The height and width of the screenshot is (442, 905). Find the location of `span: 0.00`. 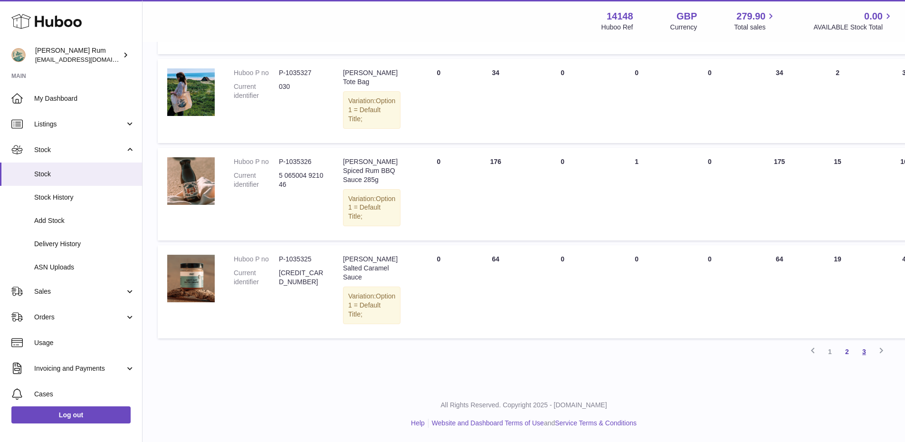

span: 0.00 is located at coordinates (873, 16).